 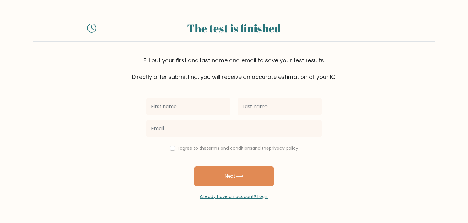 What do you see at coordinates (188, 106) in the screenshot?
I see `input: First name` at bounding box center [188, 106].